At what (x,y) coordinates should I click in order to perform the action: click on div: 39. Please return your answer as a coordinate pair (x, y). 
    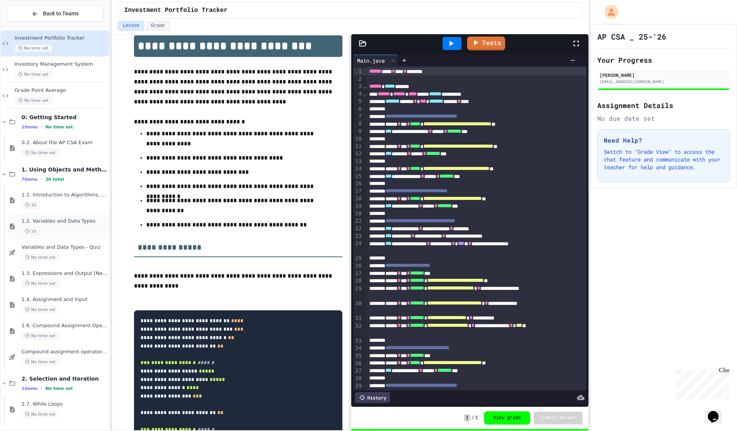
    Looking at the image, I should click on (358, 386).